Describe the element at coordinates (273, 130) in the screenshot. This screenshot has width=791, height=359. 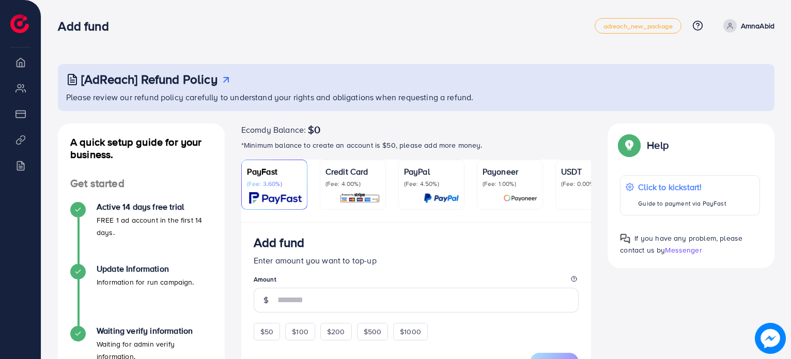
I see `span: Ecomdy Balance:` at that location.